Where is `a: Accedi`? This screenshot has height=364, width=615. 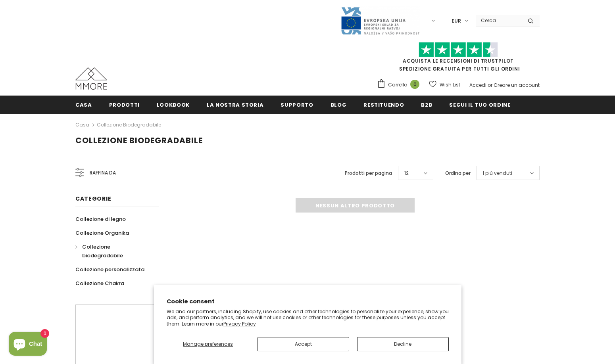 a: Accedi is located at coordinates (478, 84).